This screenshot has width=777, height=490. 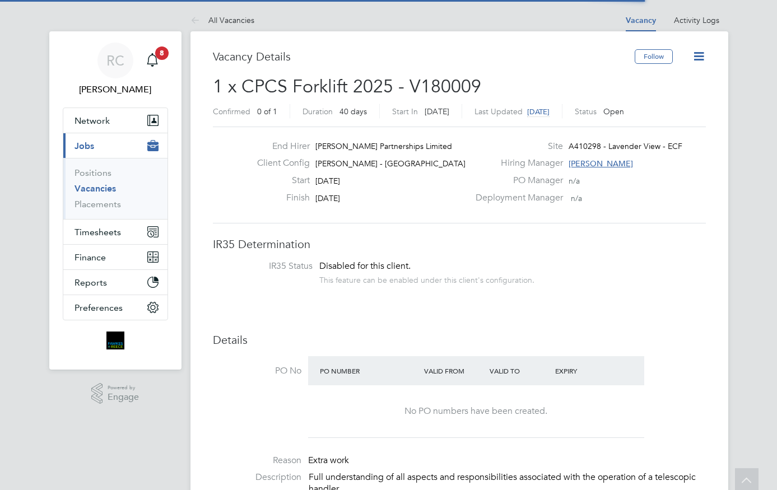 What do you see at coordinates (115, 120) in the screenshot?
I see `button: Network` at bounding box center [115, 120].